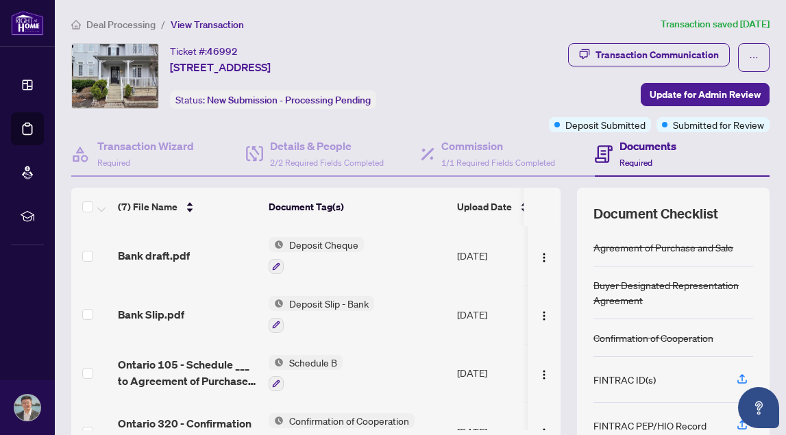 Image resolution: width=786 pixels, height=435 pixels. What do you see at coordinates (327, 162) in the screenshot?
I see `span: 2/2 Required Fields Completed` at bounding box center [327, 162].